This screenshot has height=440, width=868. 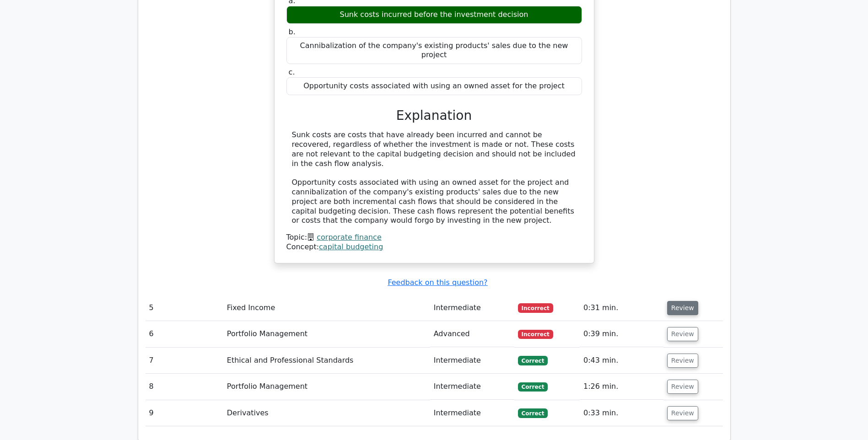 What do you see at coordinates (327, 413) in the screenshot?
I see `td: Derivatives` at bounding box center [327, 413].